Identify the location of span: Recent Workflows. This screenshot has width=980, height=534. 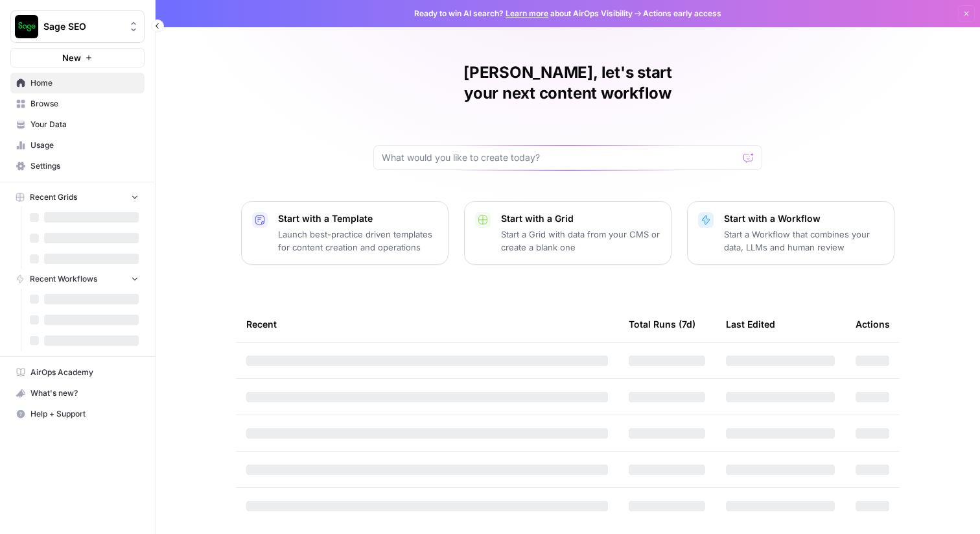
(63, 279).